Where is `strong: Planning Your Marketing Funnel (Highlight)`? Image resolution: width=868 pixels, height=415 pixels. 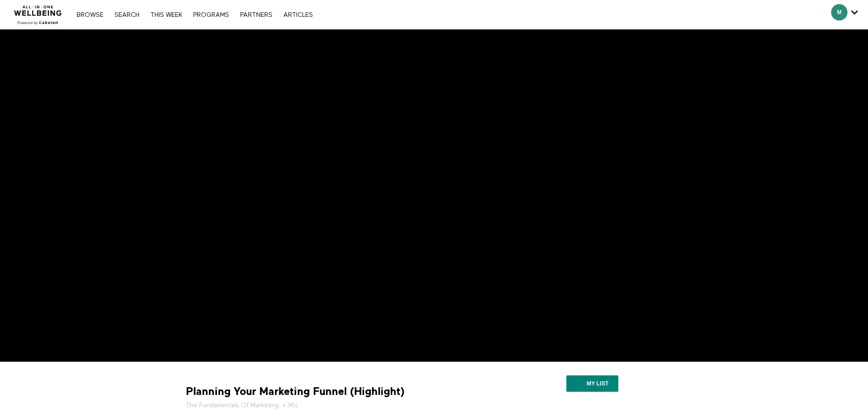
strong: Planning Your Marketing Funnel (Highlight) is located at coordinates (295, 391).